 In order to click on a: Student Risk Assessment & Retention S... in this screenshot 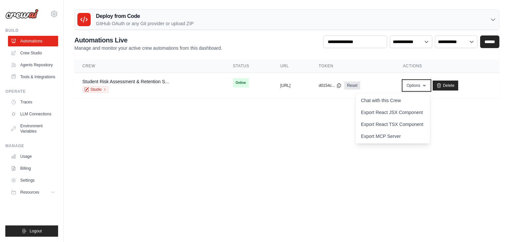, I will do `click(125, 82)`.